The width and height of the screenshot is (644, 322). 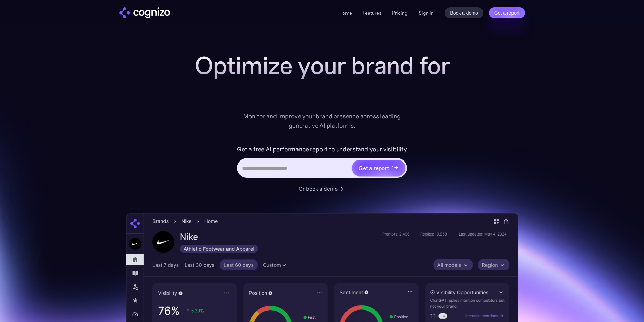 I want to click on a: Or book a demo, so click(x=322, y=188).